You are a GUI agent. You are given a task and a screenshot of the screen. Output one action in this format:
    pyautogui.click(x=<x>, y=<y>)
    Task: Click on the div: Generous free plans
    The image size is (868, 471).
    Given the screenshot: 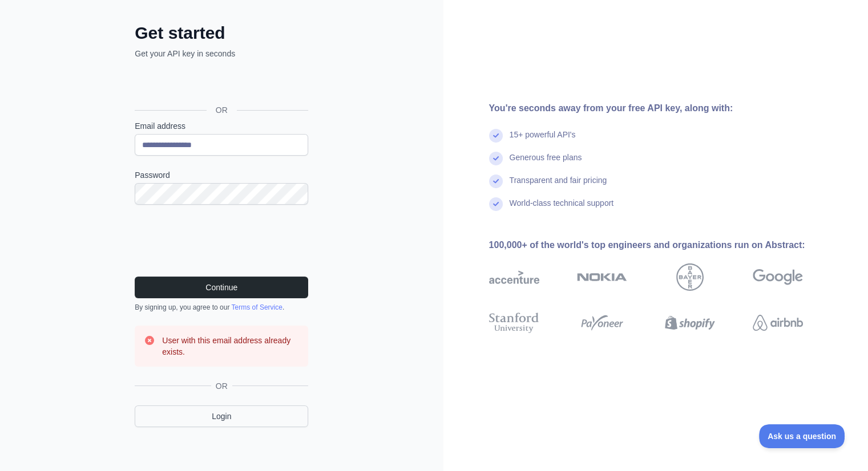 What is the action you would take?
    pyautogui.click(x=545, y=164)
    